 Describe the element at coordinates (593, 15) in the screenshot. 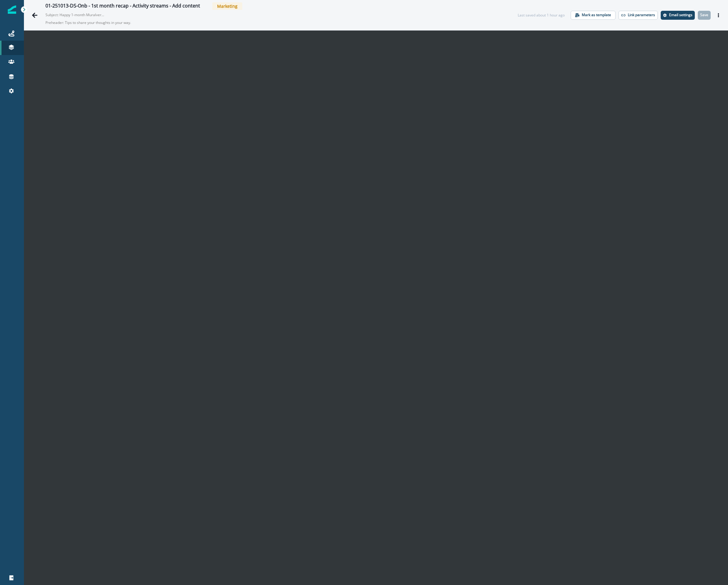

I see `button: Mark as template` at that location.